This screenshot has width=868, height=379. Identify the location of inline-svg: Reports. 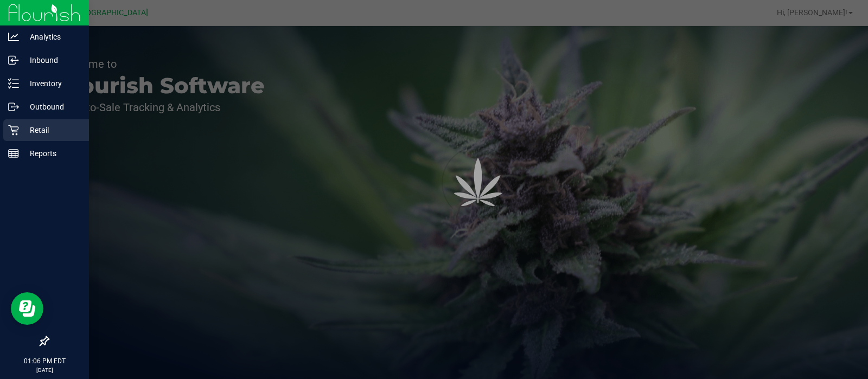
(14, 153).